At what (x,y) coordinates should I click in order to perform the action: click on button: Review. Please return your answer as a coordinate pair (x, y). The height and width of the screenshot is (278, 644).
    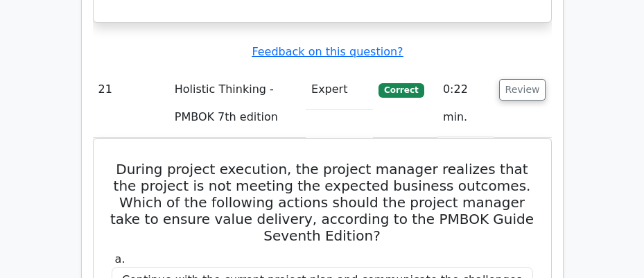
    Looking at the image, I should click on (522, 89).